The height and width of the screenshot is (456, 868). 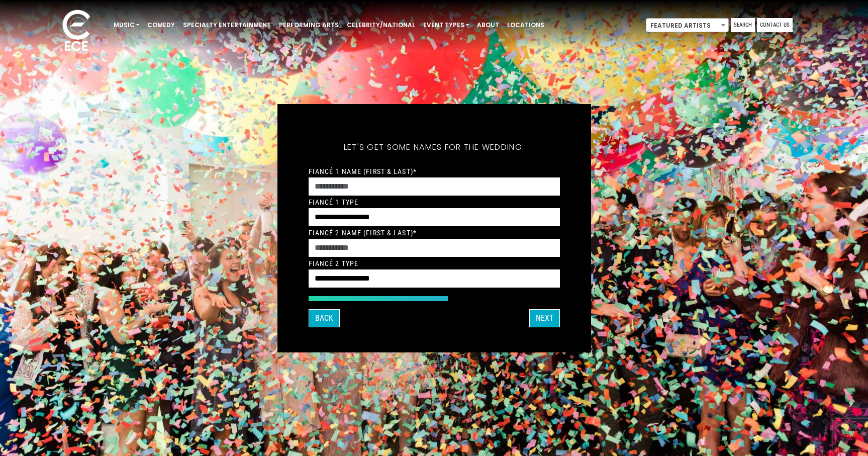 I want to click on label: Fiancé 1 Type, so click(x=333, y=202).